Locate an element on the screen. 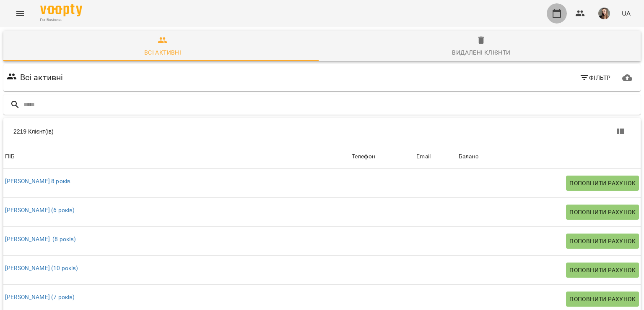  span: Баланс is located at coordinates (549, 156).